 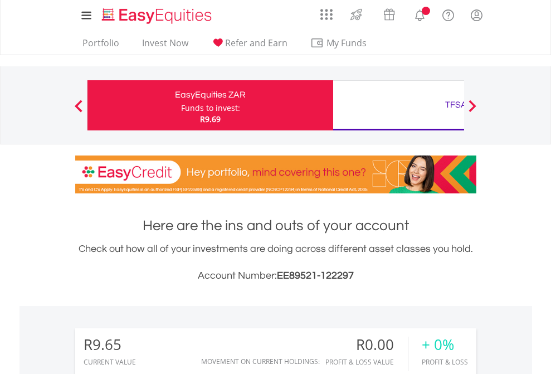 I want to click on img: grid-menu-icon.svg, so click(x=327, y=14).